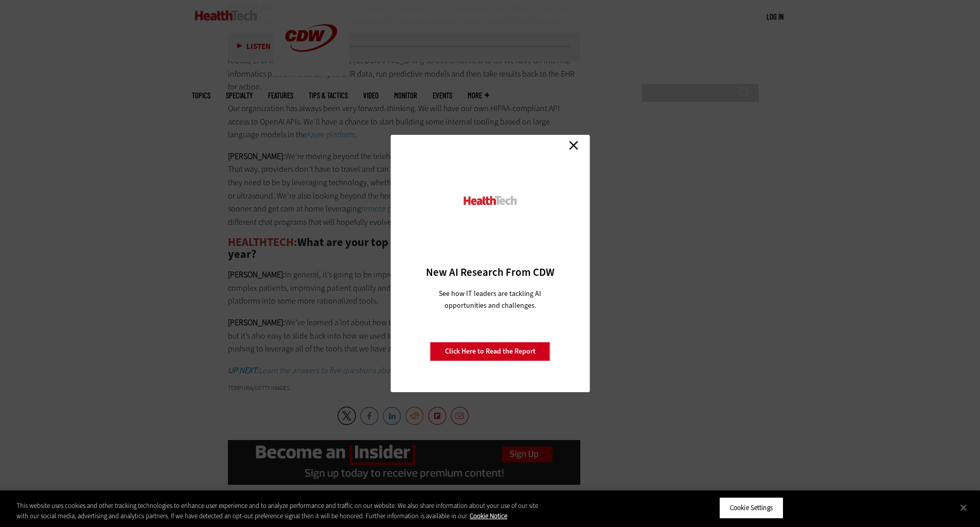 Image resolution: width=980 pixels, height=527 pixels. I want to click on h3: New AI Research From CDW, so click(490, 272).